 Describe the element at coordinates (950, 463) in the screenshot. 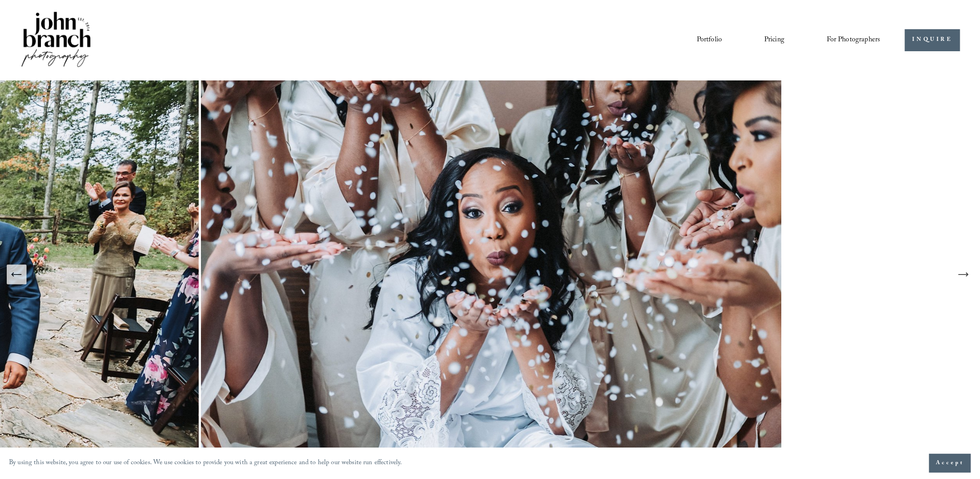

I see `span: Accept` at that location.